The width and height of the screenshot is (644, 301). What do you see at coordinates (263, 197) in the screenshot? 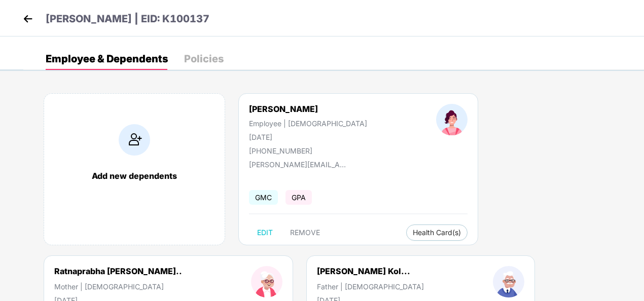
I see `span: GMC` at bounding box center [263, 197].